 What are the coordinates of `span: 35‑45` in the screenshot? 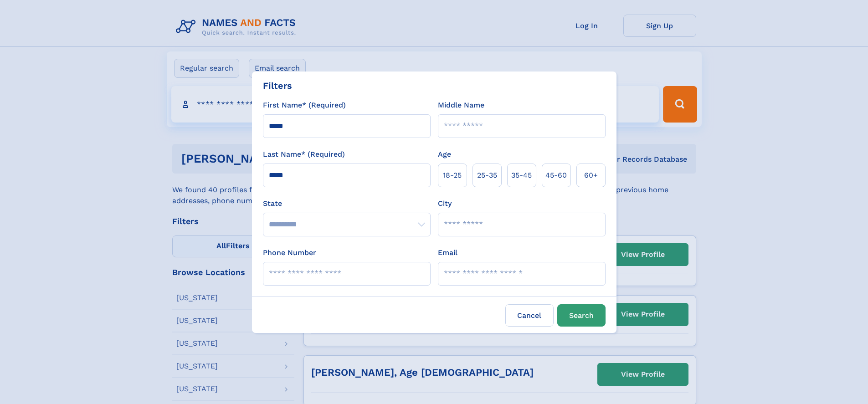 It's located at (521, 176).